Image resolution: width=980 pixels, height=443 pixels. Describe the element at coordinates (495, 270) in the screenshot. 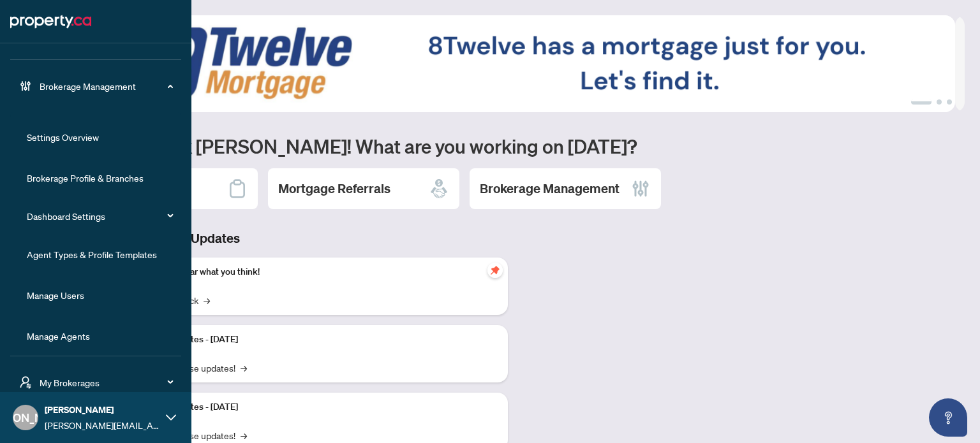

I see `span: pushpin` at that location.